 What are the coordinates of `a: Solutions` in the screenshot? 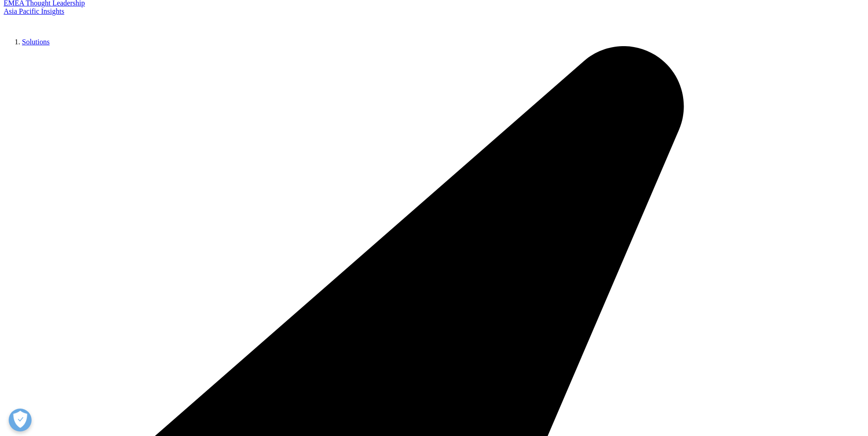 It's located at (36, 41).